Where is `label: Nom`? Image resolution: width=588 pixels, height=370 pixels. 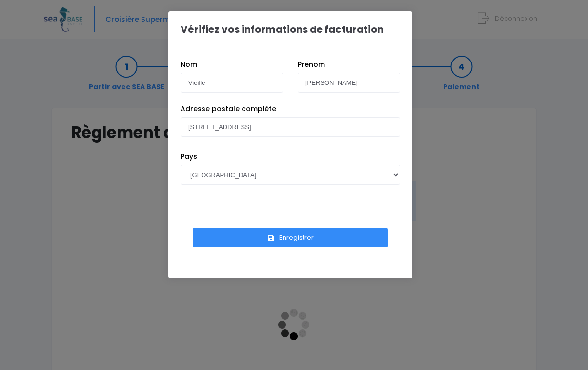 label: Nom is located at coordinates (189, 64).